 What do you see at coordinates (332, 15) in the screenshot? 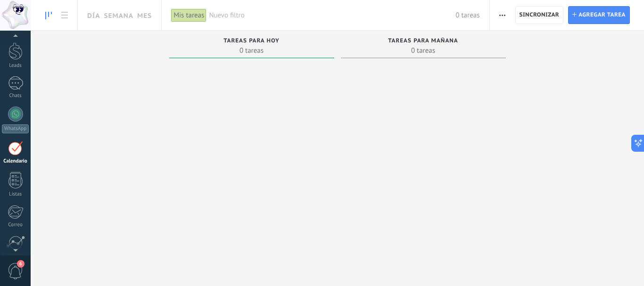
I see `span: Nuevo filtro` at bounding box center [332, 15].